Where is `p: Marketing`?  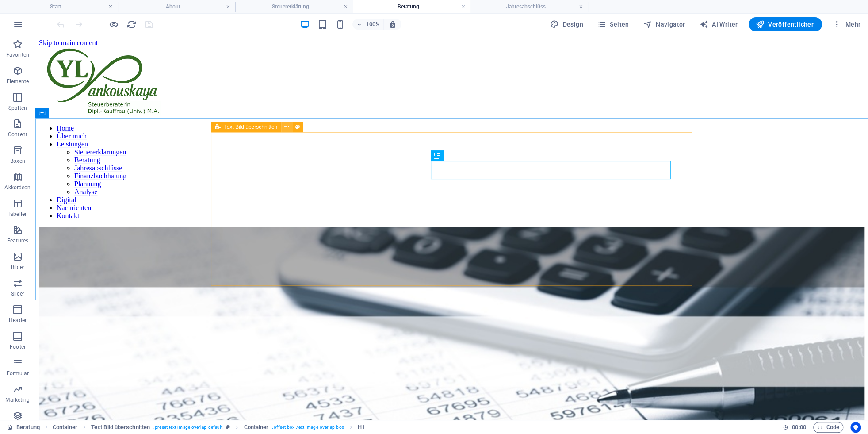 p: Marketing is located at coordinates (17, 400).